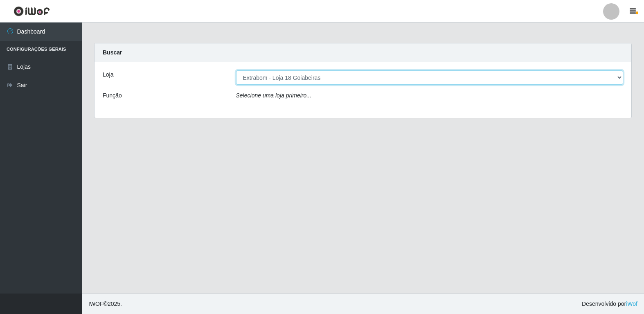  I want to click on img: CoreUI Logo, so click(31, 11).